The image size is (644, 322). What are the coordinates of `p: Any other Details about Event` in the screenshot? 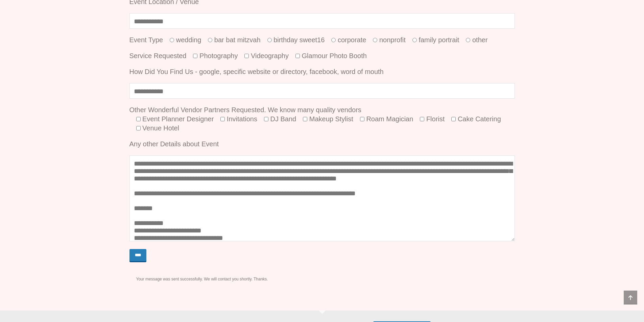 It's located at (322, 144).